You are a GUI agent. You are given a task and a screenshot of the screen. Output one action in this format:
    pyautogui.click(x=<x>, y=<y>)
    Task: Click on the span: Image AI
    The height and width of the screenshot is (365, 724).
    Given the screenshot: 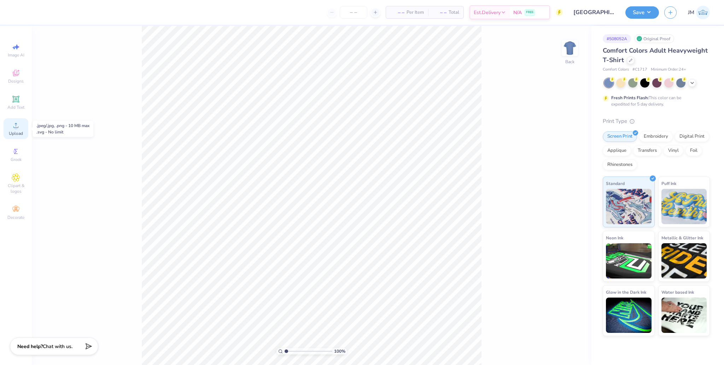 What is the action you would take?
    pyautogui.click(x=16, y=55)
    